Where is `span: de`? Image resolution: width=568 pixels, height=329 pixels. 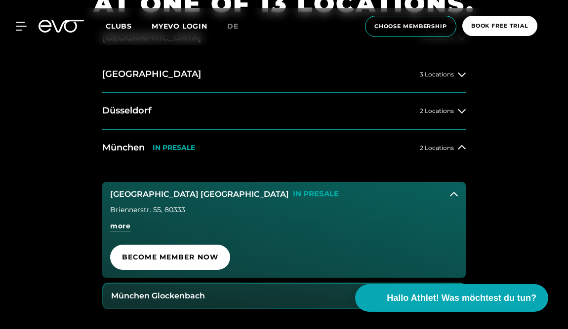
span: de is located at coordinates (233, 26).